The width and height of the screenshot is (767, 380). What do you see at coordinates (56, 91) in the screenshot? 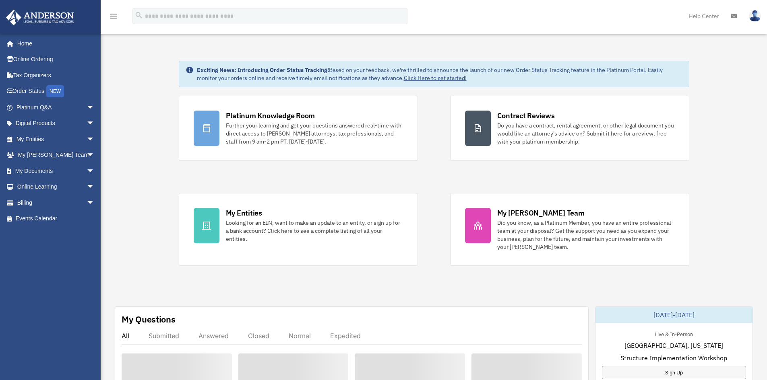
I see `a: Order StatusNEW` at bounding box center [56, 91].